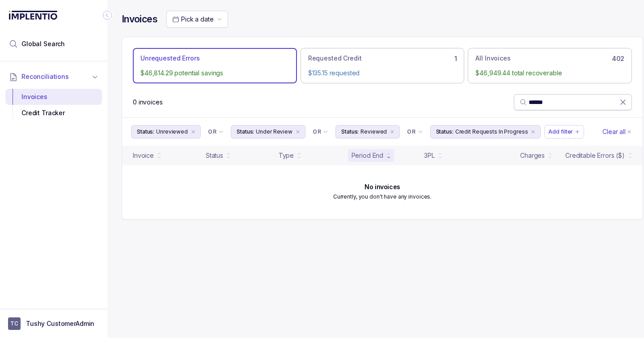 The image size is (644, 338). I want to click on button: Filter Chip Under Review, so click(268, 132).